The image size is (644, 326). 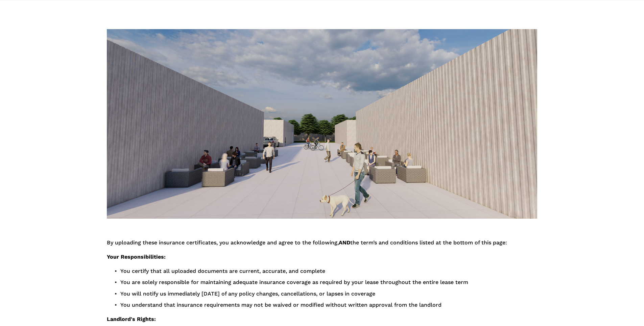 I want to click on p: By uploading these insurance certificates, you acknowledge and agree to the following, the term’s..., so click(x=322, y=243).